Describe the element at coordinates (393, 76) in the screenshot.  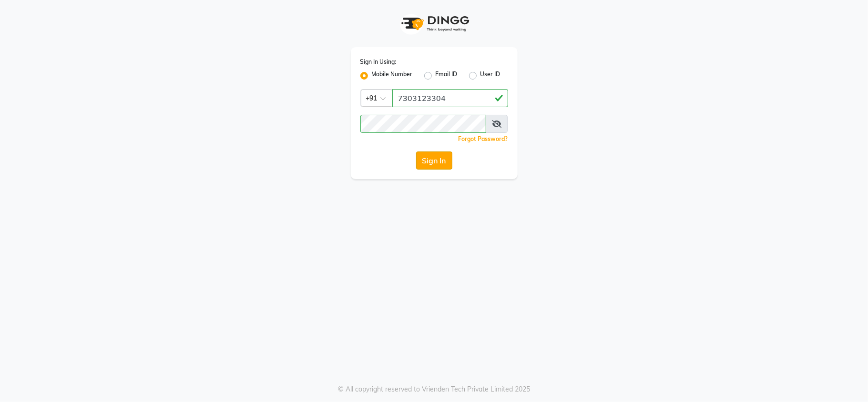
I see `label: Mobile Number` at that location.